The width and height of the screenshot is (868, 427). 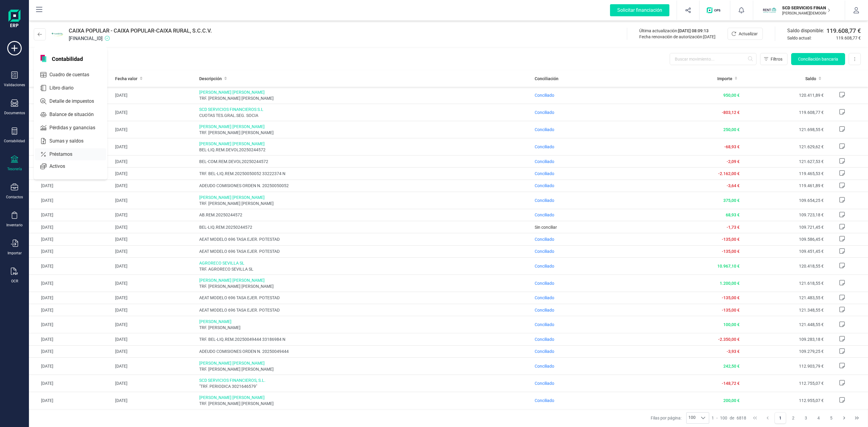 I want to click on td: 109.586,45 €, so click(x=784, y=239).